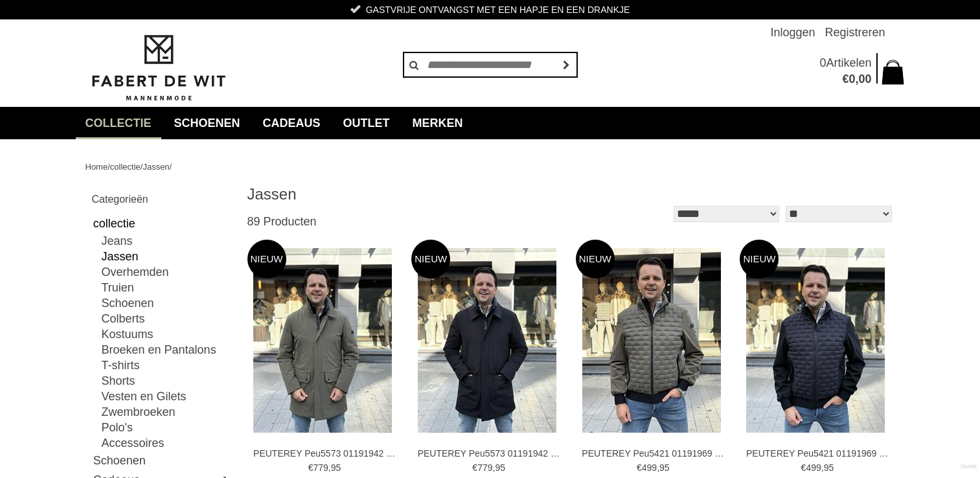  Describe the element at coordinates (366, 123) in the screenshot. I see `a: Outlet` at that location.